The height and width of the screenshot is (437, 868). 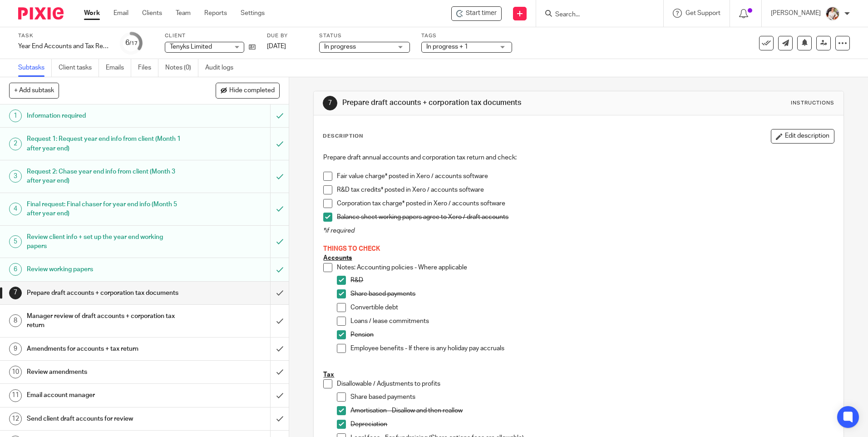 I want to click on a: Email, so click(x=121, y=13).